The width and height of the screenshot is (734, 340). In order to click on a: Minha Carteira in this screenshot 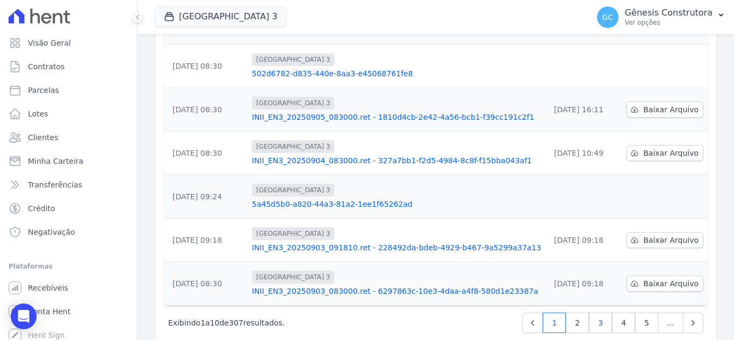, I will do `click(68, 161)`.